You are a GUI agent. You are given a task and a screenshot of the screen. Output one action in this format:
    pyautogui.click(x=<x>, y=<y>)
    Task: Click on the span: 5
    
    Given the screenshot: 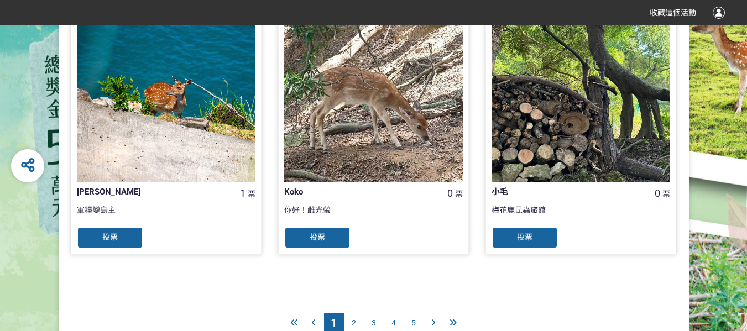 What is the action you would take?
    pyautogui.click(x=413, y=323)
    